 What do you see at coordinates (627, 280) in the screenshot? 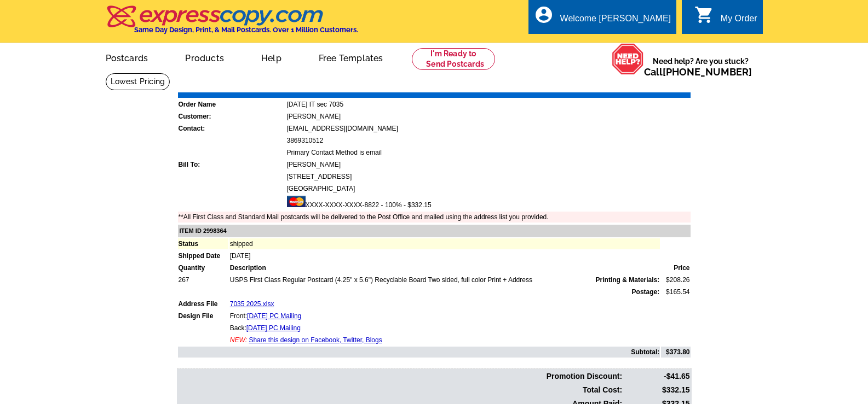
I see `span: Printing & Materials:` at bounding box center [627, 280].